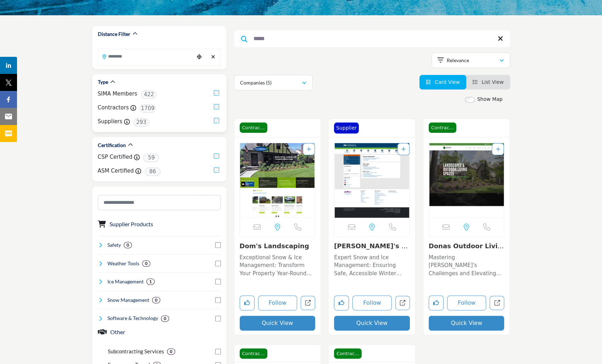 This screenshot has width=602, height=364. What do you see at coordinates (153, 171) in the screenshot?
I see `span: 86` at bounding box center [153, 171].